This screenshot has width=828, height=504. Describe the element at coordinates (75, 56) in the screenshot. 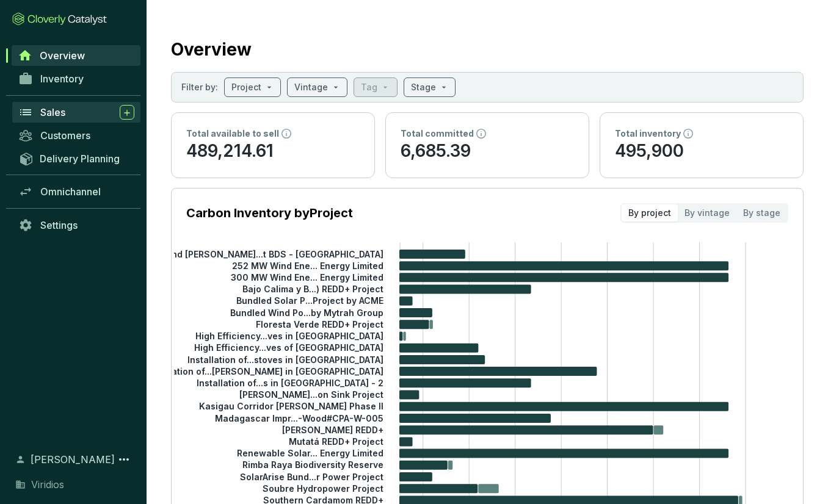

I see `a: Overview` at that location.